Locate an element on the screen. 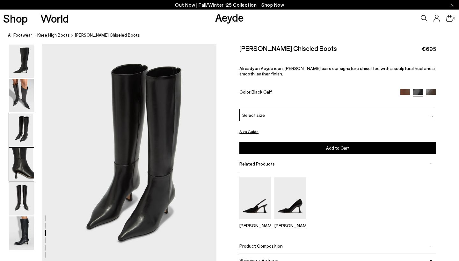 The width and height of the screenshot is (459, 261). button: Add to Cart is located at coordinates (337, 148).